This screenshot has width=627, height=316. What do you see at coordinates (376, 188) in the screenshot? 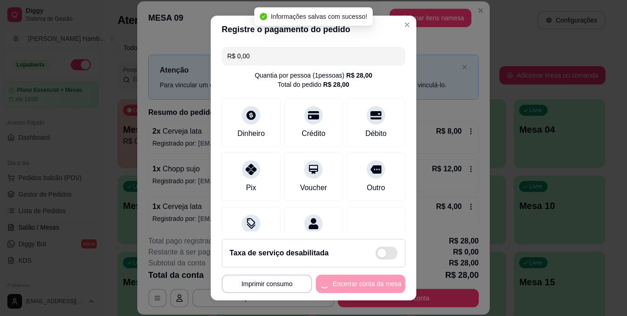
I see `div: Outro` at bounding box center [376, 188].